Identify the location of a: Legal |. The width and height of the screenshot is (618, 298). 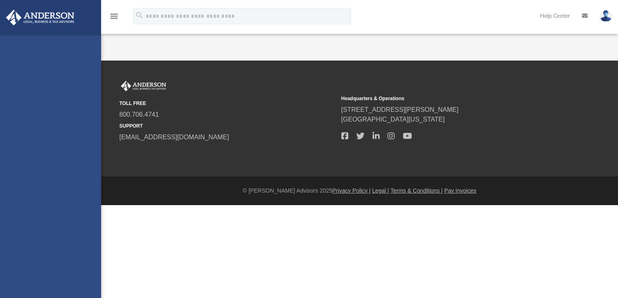
(380, 191).